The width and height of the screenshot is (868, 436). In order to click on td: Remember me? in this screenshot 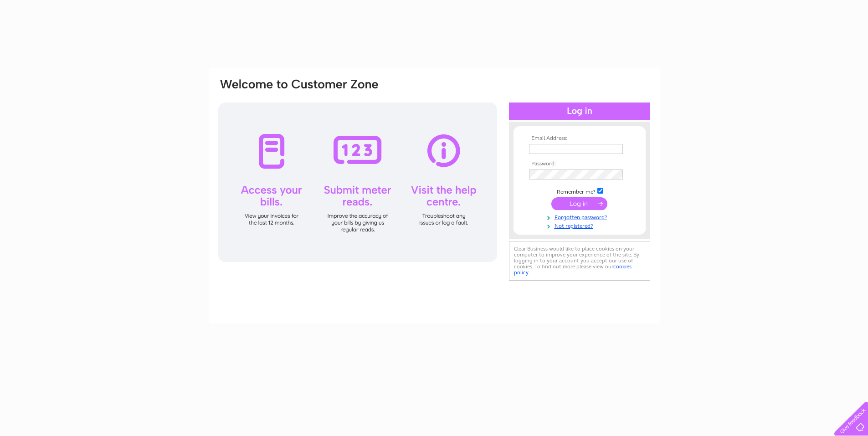, I will do `click(580, 191)`.